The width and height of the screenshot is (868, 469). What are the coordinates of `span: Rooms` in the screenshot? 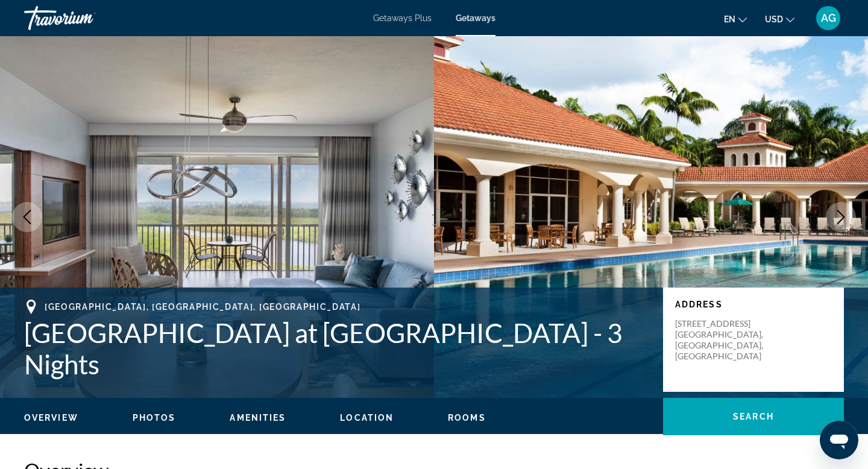 It's located at (467, 417).